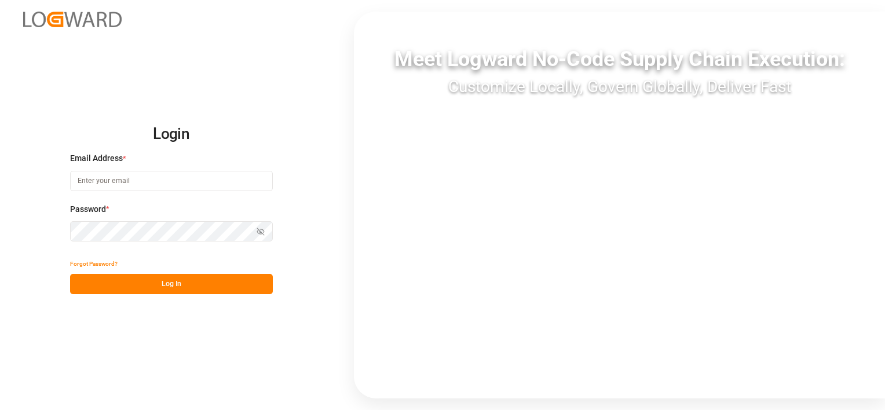 This screenshot has height=410, width=885. What do you see at coordinates (619, 59) in the screenshot?
I see `div: Meet Logward No-Code Supply Chain Execution:` at bounding box center [619, 59].